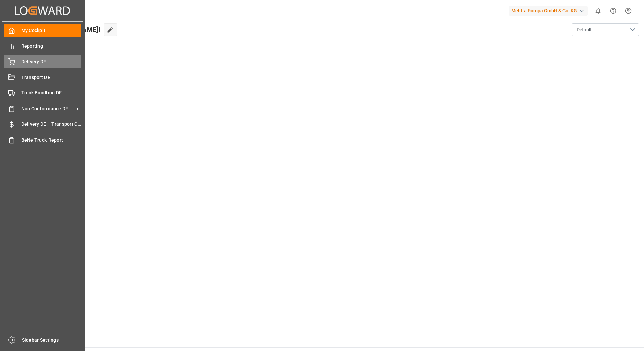 The height and width of the screenshot is (351, 644). Describe the element at coordinates (42, 61) in the screenshot. I see `a: Delivery DE` at that location.